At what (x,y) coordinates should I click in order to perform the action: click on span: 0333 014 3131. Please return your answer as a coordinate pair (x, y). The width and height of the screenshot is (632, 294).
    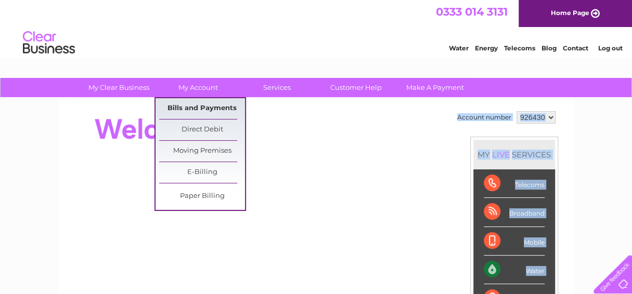
    Looking at the image, I should click on (472, 11).